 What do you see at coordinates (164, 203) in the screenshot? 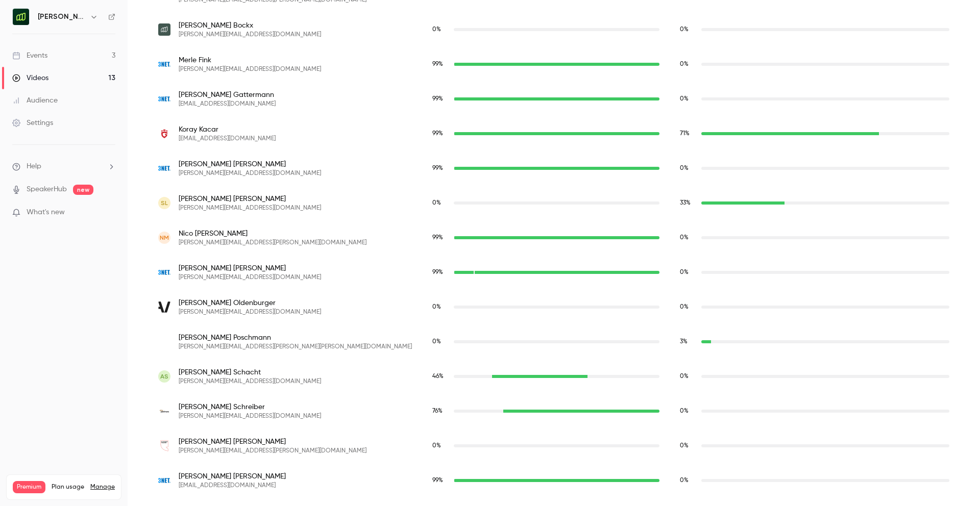
I see `span: SL` at bounding box center [164, 203].